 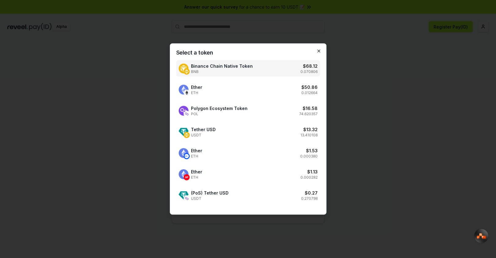 What do you see at coordinates (310, 129) in the screenshot?
I see `h3: $ 13.32` at bounding box center [310, 129].